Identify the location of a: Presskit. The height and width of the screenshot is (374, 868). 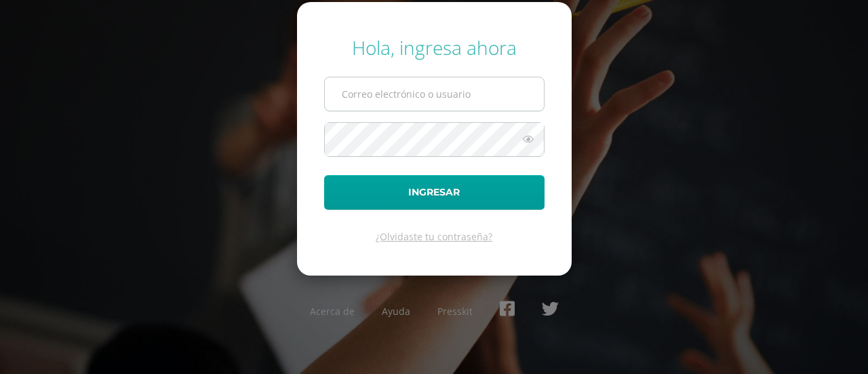
(455, 310).